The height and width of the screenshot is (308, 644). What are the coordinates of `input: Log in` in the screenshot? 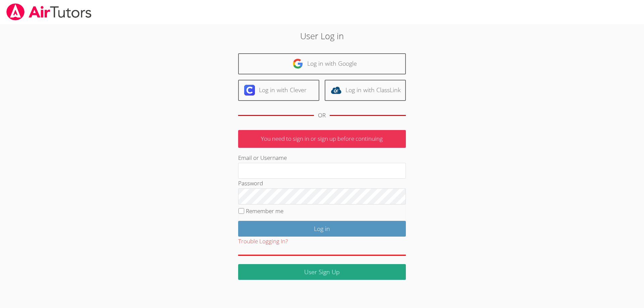 It's located at (322, 229).